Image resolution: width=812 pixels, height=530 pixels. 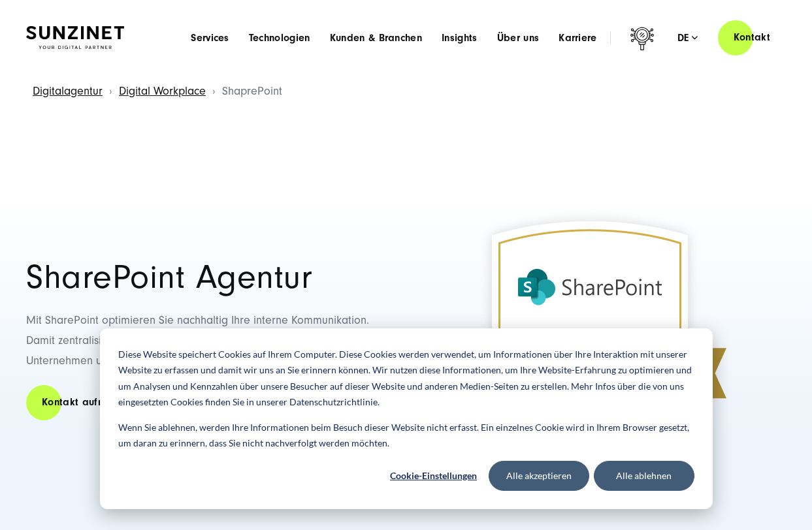 I want to click on span: Kunden & Branchen, so click(x=376, y=38).